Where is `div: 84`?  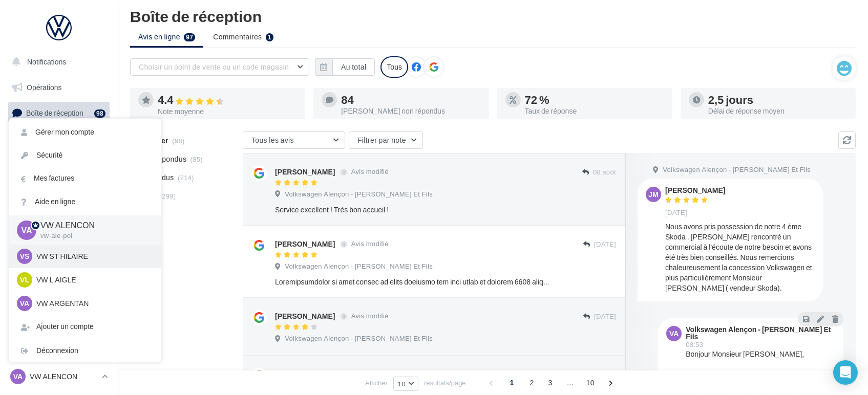 div: 84 is located at coordinates (411, 100).